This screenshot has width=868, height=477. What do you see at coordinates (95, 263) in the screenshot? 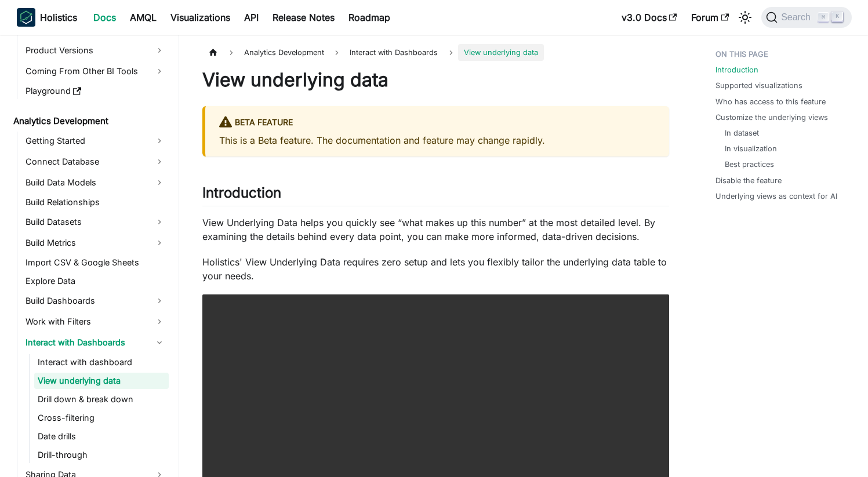
I see `a: Import CSV & Google Sheets` at bounding box center [95, 263].